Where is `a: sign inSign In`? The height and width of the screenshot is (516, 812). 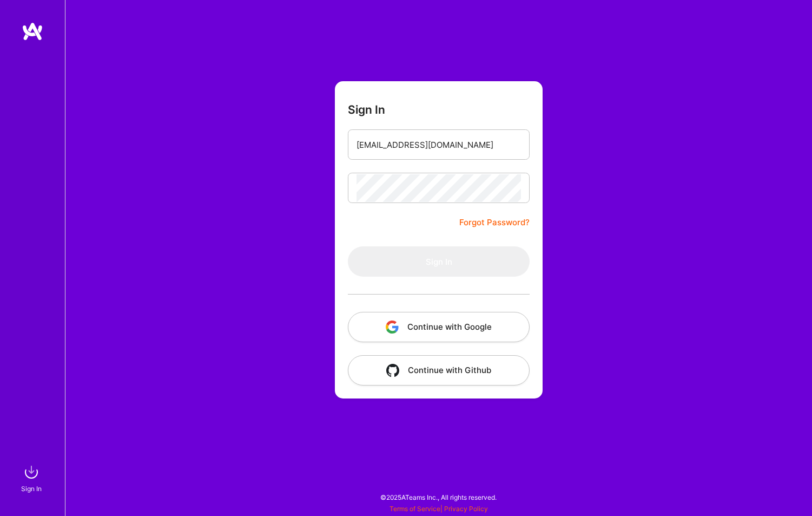
a: sign inSign In is located at coordinates (33, 478).